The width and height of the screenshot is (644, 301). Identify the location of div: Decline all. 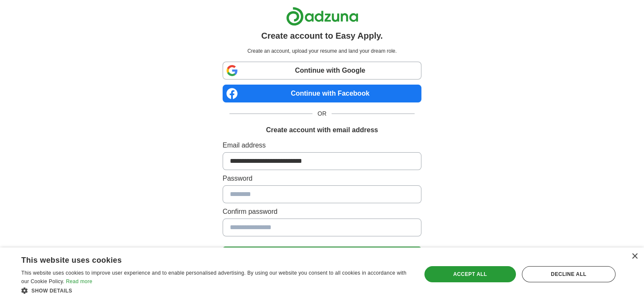
(569, 274).